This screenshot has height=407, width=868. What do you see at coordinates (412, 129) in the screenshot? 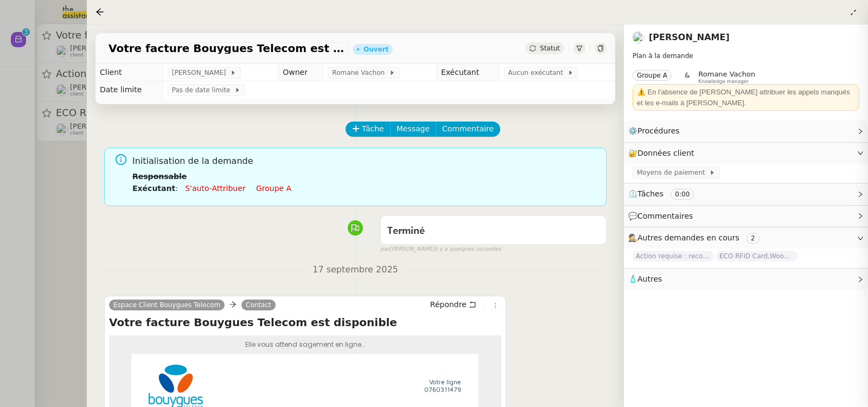
I see `span: Message` at bounding box center [412, 129].